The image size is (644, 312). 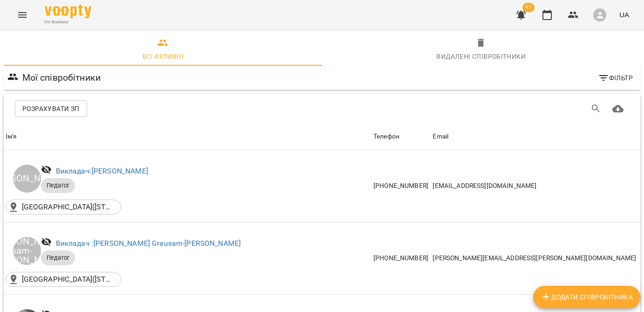 I want to click on span: Додати співробітника, so click(x=587, y=297).